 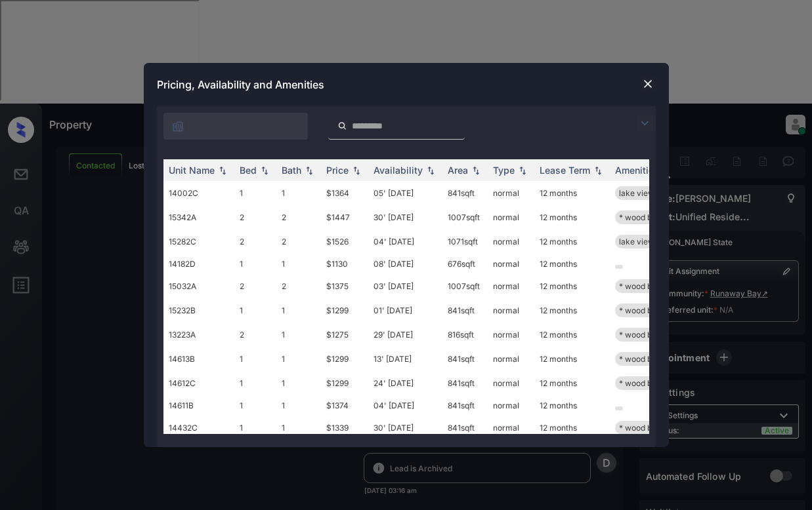 What do you see at coordinates (406, 84) in the screenshot?
I see `div: Pricing, Availability and Amenities` at bounding box center [406, 84].